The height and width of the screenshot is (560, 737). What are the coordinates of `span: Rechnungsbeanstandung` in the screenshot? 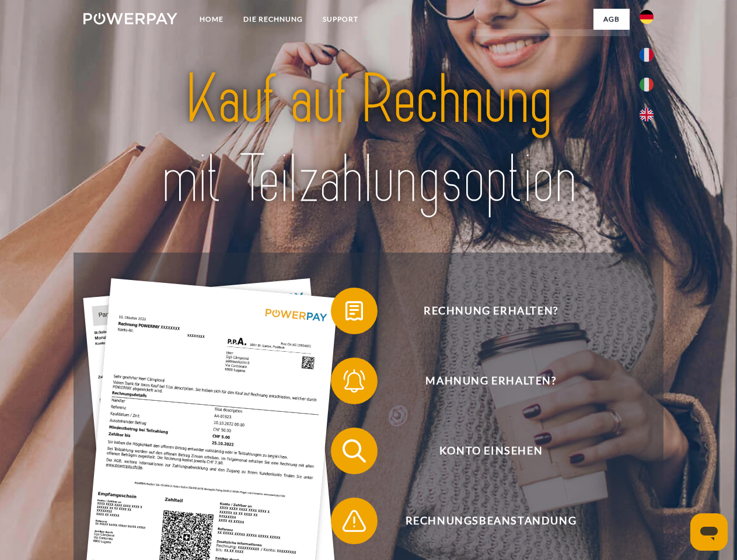 It's located at (490, 521).